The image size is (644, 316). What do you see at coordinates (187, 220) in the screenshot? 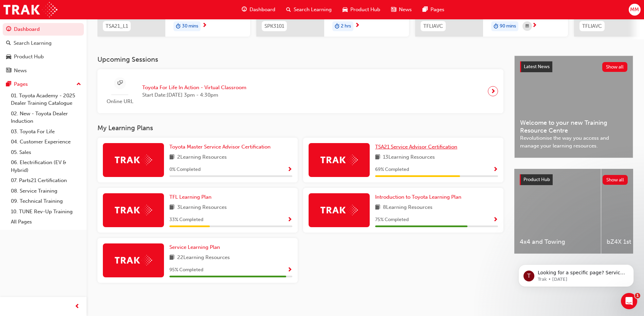
I see `span: 33 % Completed` at bounding box center [187, 220].